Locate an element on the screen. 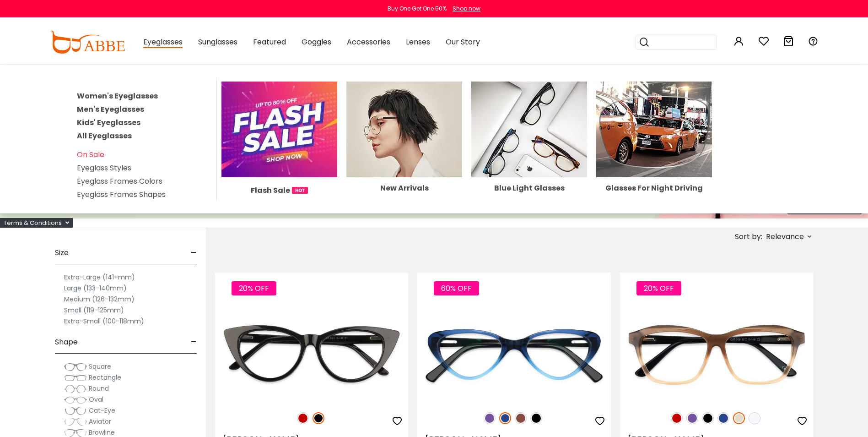 The height and width of the screenshot is (437, 868). span: Lenses is located at coordinates (418, 42).